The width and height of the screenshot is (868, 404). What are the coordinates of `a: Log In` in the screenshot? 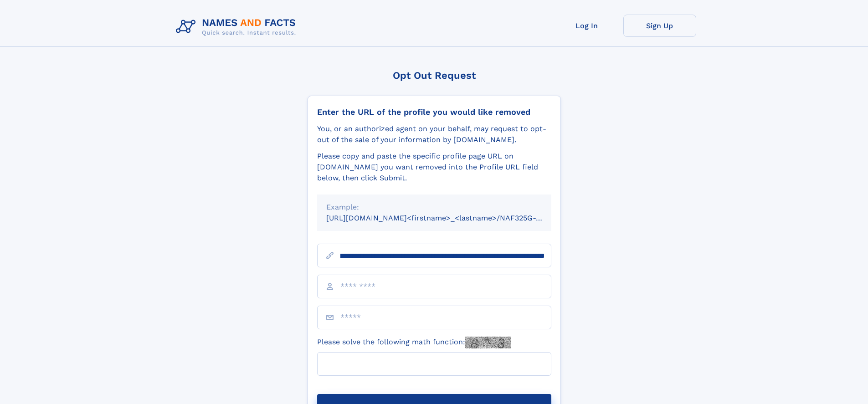 It's located at (587, 25).